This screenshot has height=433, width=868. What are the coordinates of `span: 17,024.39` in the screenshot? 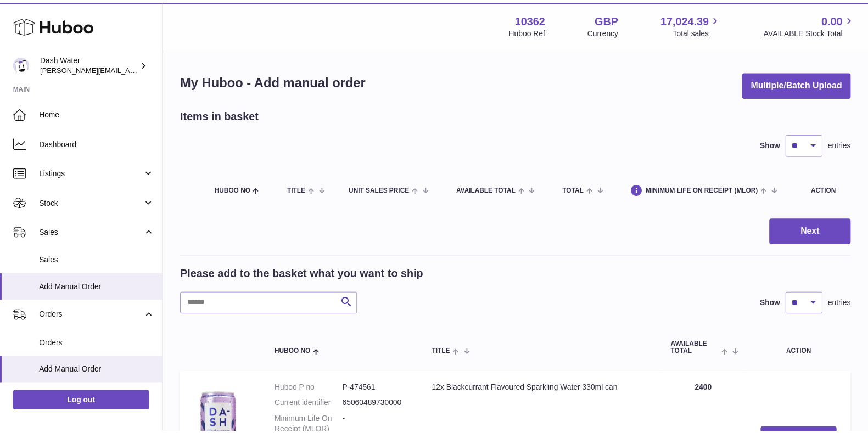 It's located at (692, 18).